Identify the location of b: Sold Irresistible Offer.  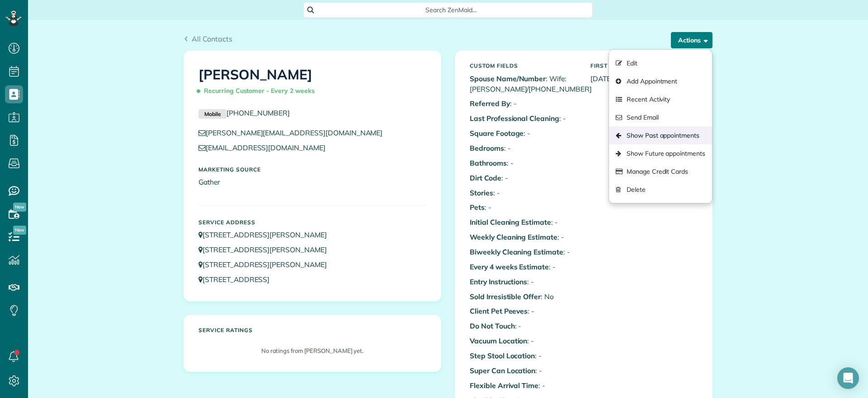
(505, 296).